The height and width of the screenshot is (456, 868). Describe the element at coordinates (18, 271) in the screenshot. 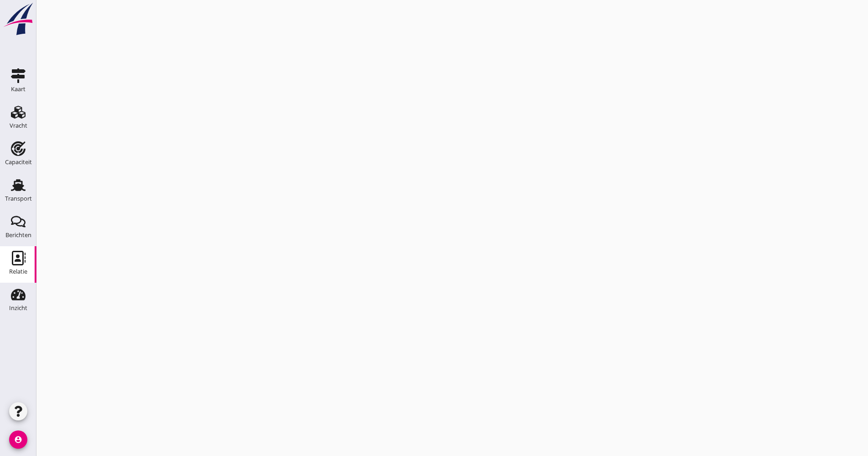

I see `div: Relatie` at that location.